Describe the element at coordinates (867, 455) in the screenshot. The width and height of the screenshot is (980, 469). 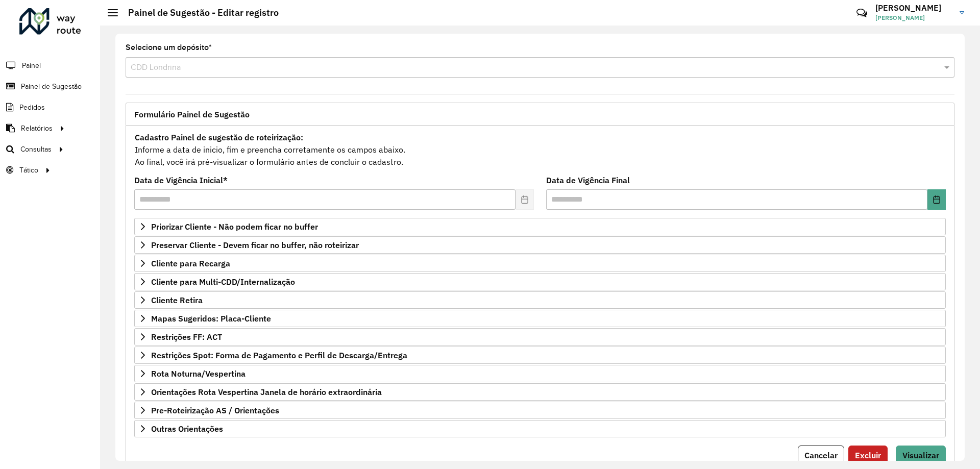
I see `span: Excluir` at that location.